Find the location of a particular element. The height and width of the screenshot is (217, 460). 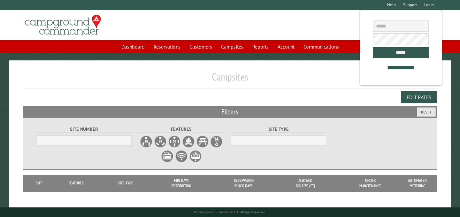

label: 30A Electrical Hookup is located at coordinates (160, 142).